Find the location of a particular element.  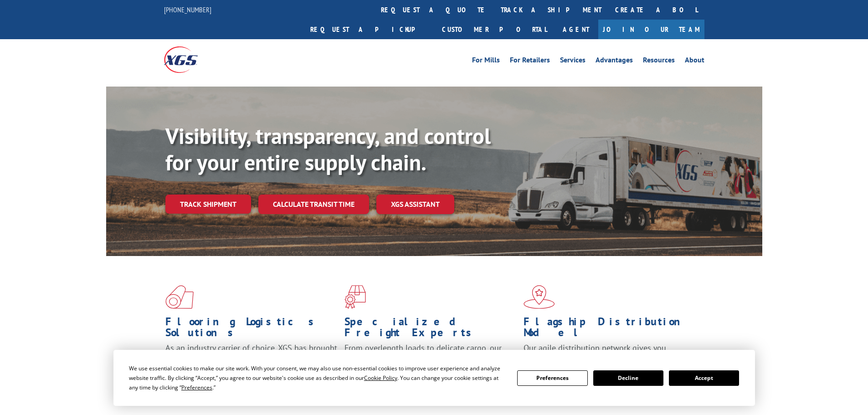

div: Cookie Consent Prompt is located at coordinates (434, 378).